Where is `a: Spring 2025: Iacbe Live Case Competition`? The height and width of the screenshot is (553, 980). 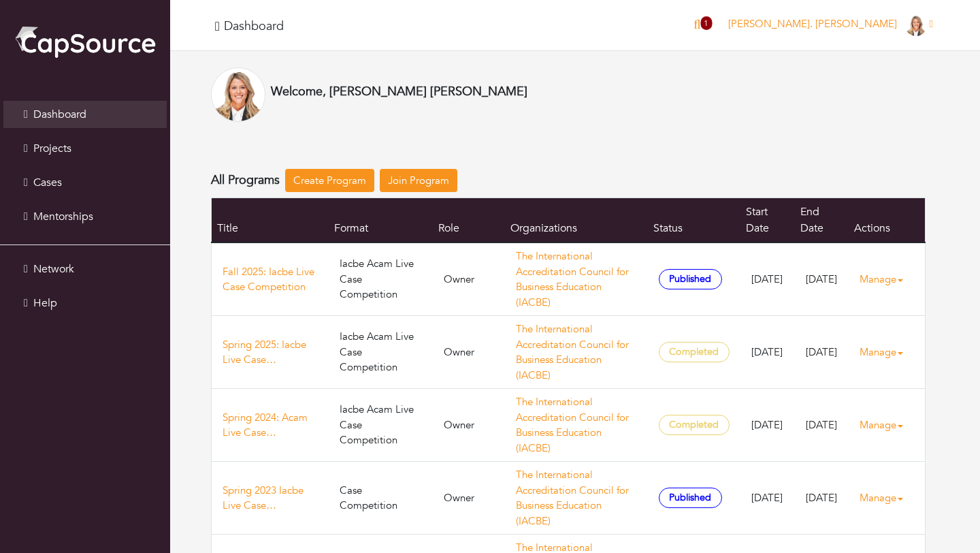 a: Spring 2025: Iacbe Live Case Competition is located at coordinates (270, 352).